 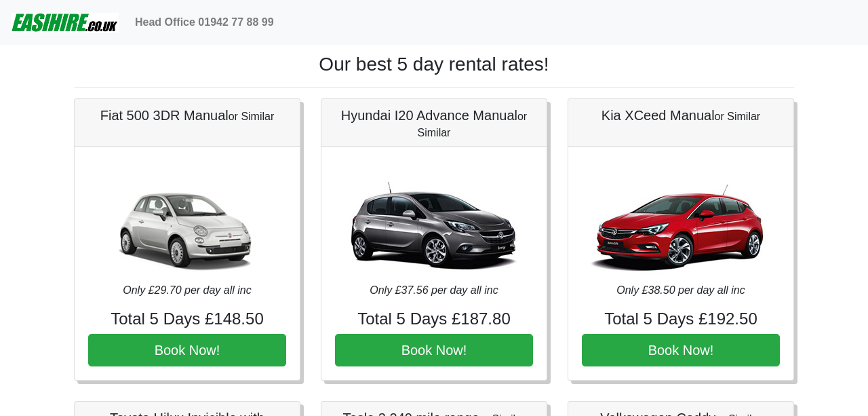 What do you see at coordinates (204, 22) in the screenshot?
I see `a: Head Office 01942 77 88 99` at bounding box center [204, 22].